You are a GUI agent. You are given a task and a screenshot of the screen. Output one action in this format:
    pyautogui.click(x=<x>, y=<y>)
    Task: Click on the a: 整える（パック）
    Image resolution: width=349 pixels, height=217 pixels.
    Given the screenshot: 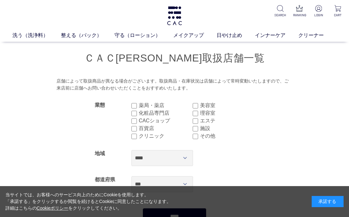 What is the action you would take?
    pyautogui.click(x=88, y=35)
    